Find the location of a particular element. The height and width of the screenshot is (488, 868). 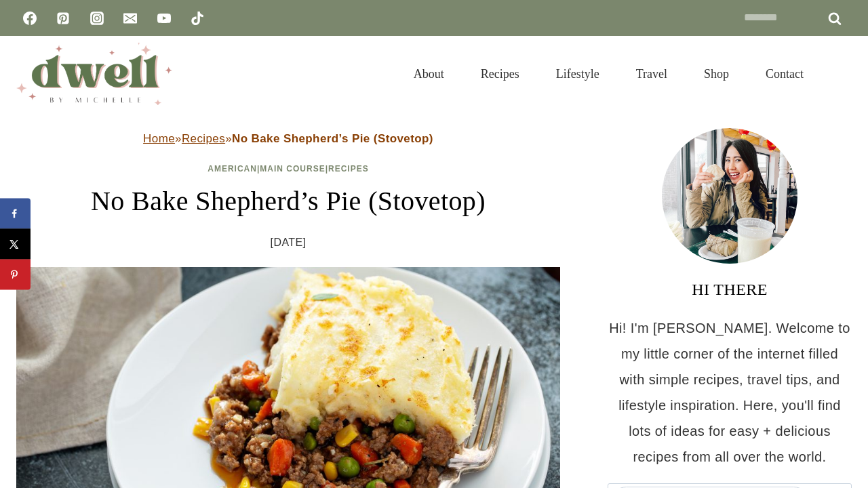

a: Lifestyle is located at coordinates (578, 74).